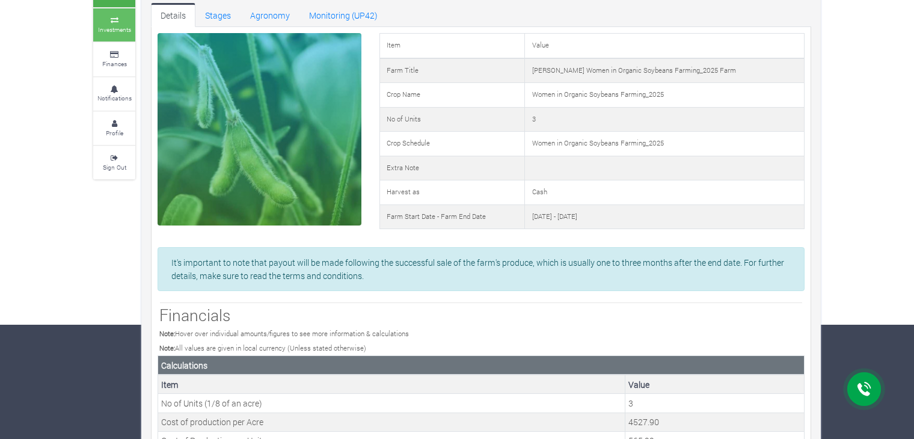 This screenshot has width=914, height=439. Describe the element at coordinates (114, 128) in the screenshot. I see `a: Profile` at that location.